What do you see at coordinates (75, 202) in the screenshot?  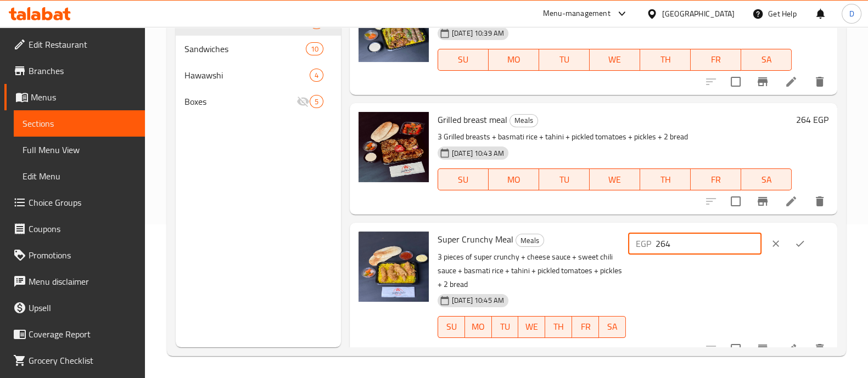 I see `a: Choice Groups` at bounding box center [75, 202].